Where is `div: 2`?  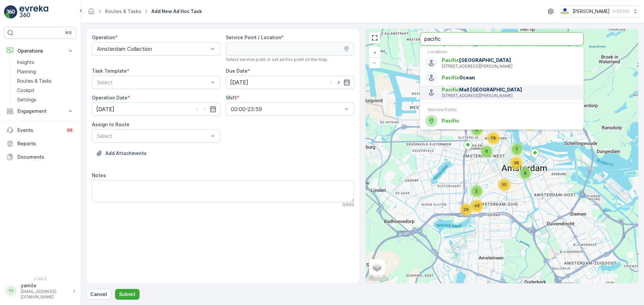
div: 2 is located at coordinates (477, 191).